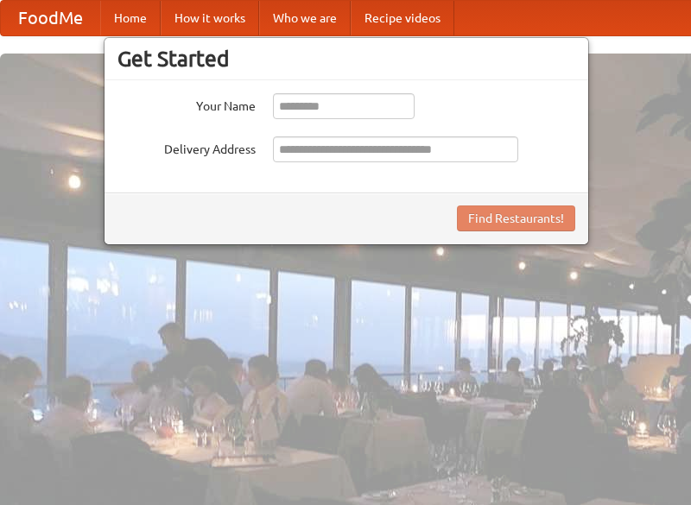  I want to click on a: How it works, so click(210, 18).